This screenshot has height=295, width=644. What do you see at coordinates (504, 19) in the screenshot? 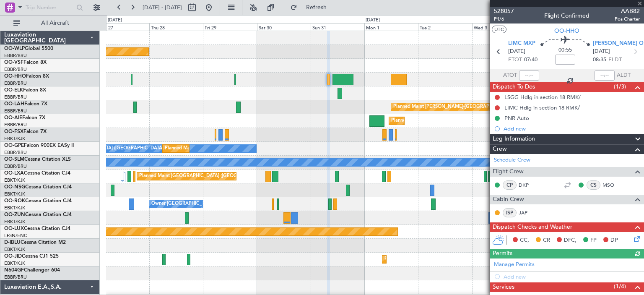
I see `span: P1/6` at bounding box center [504, 19].